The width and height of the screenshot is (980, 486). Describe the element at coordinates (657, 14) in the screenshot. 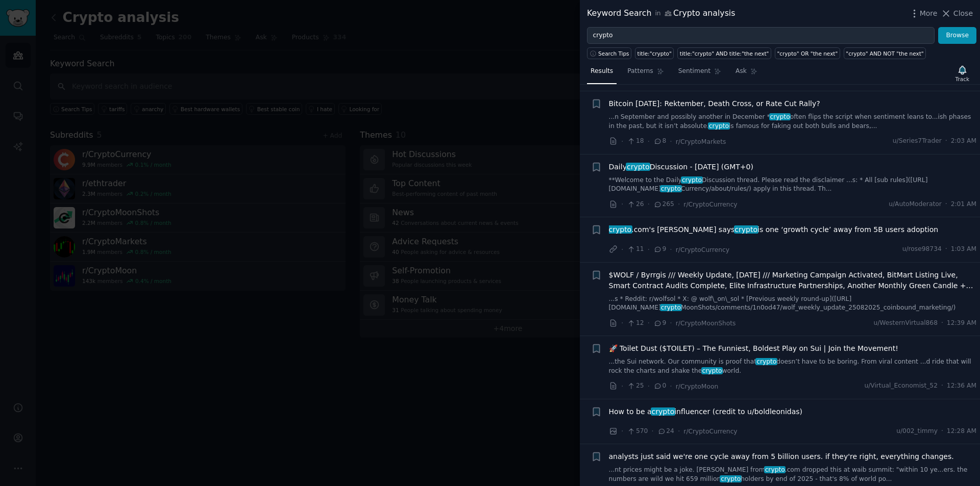

I see `span: in` at that location.